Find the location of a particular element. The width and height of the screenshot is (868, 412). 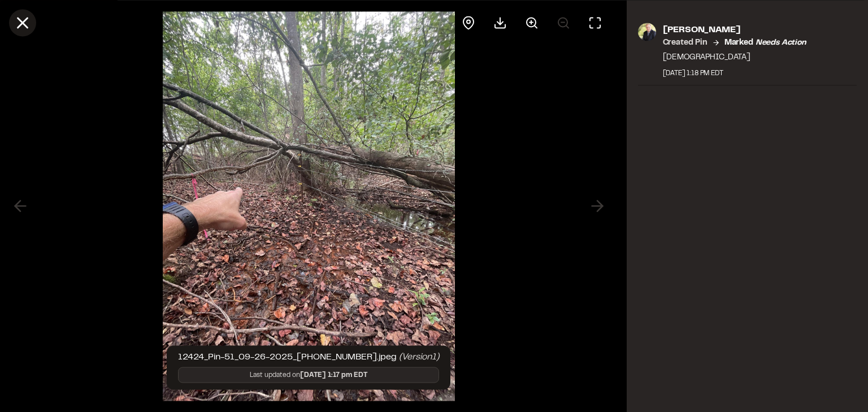

button: Toggle Fullscreen is located at coordinates (595, 22).